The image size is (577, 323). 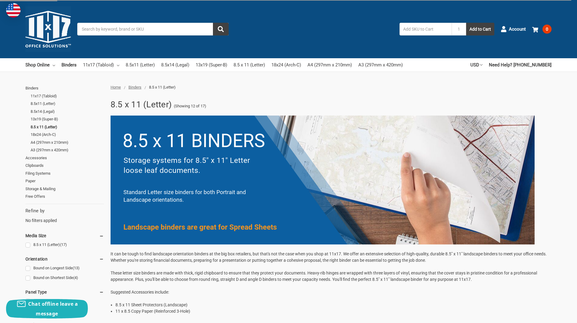 I want to click on h5: Media Size, so click(x=65, y=235).